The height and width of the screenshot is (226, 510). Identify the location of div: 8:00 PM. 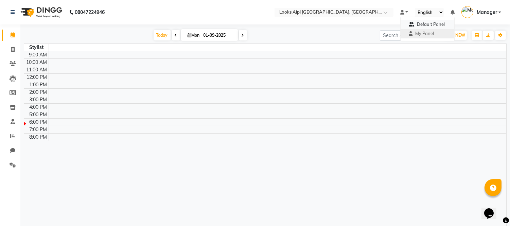
(38, 137).